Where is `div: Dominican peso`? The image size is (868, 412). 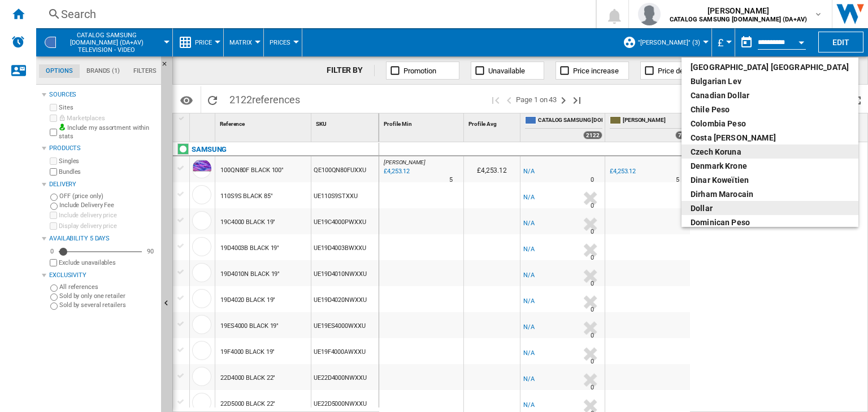
div: Dominican peso is located at coordinates (770, 223).